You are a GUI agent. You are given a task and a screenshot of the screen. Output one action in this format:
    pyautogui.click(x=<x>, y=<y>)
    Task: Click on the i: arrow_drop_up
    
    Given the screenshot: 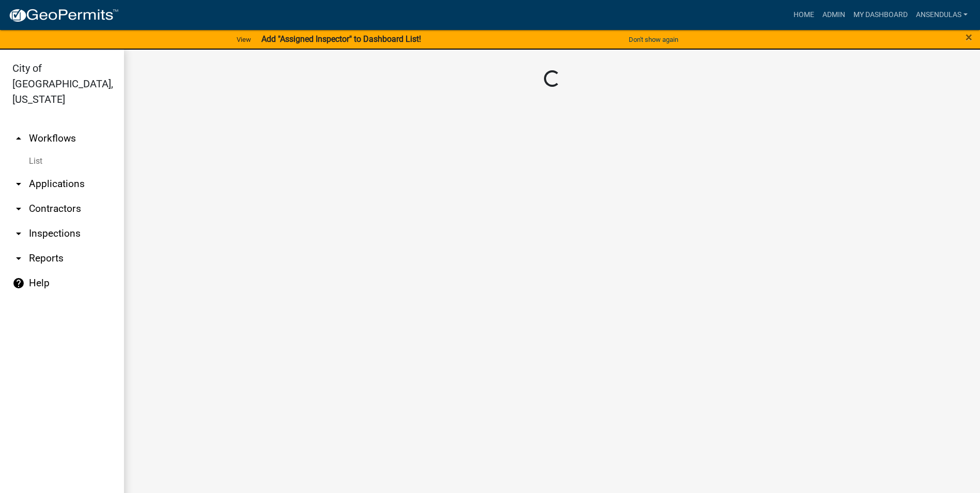 What is the action you would take?
    pyautogui.click(x=19, y=139)
    